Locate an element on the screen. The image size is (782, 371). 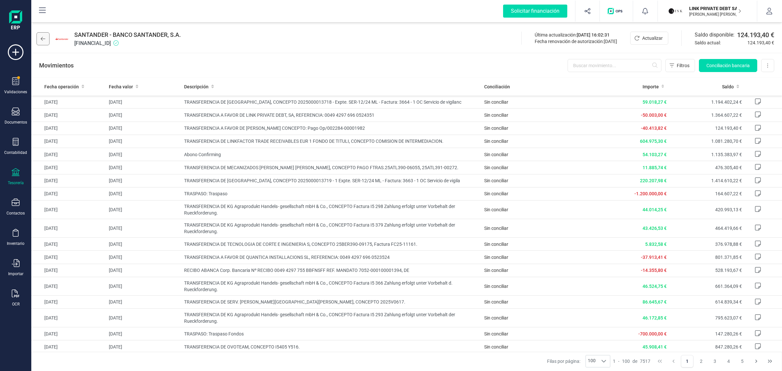
span: TRANSFERENCIA DE LINKFACTOR TRADE RECEIVABLES EUR 1 FONDO DE TITULI, CONCEPTO COMISION DE INTERME... is located at coordinates (332, 141).